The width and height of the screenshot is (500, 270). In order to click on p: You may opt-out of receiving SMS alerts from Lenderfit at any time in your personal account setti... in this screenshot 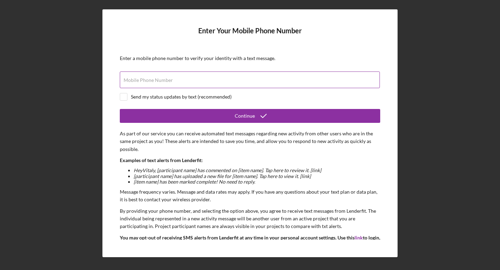, I will do `click(250, 249)`.